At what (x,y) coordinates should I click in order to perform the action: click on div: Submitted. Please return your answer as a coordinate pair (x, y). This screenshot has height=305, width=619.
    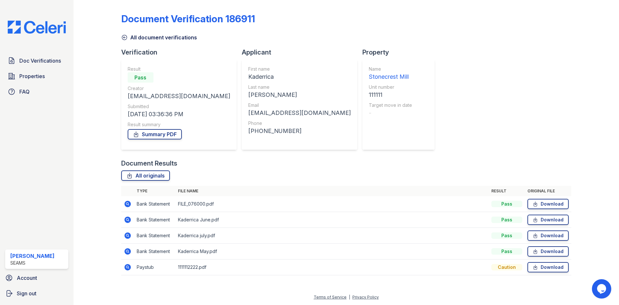
    Looking at the image, I should click on (179, 106).